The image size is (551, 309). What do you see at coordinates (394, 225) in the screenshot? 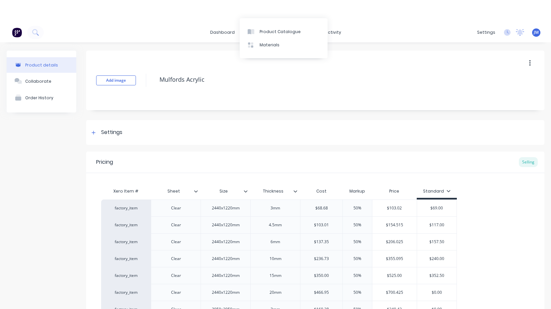
I see `div: $154.515` at bounding box center [394, 225].